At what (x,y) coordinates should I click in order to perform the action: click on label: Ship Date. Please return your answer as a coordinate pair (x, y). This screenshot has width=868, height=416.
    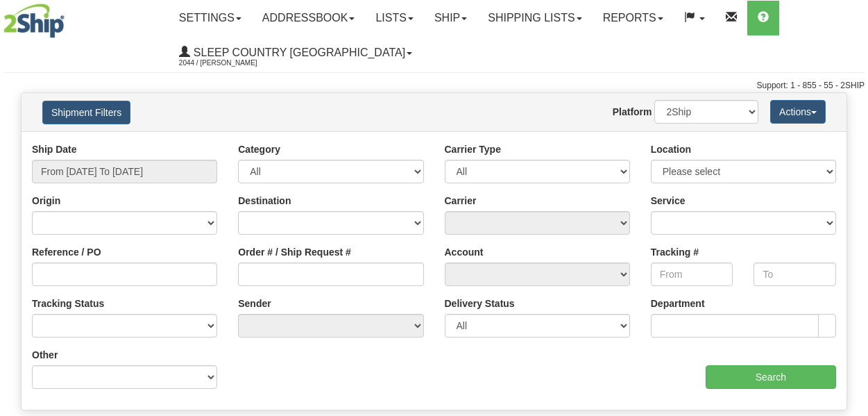
    Looking at the image, I should click on (54, 149).